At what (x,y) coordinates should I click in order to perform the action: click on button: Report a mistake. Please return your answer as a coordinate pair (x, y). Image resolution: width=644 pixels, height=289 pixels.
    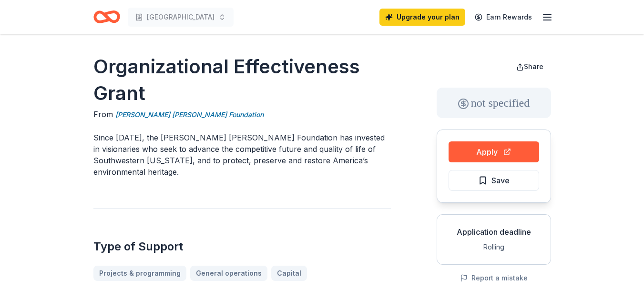
    Looking at the image, I should click on (494, 279).